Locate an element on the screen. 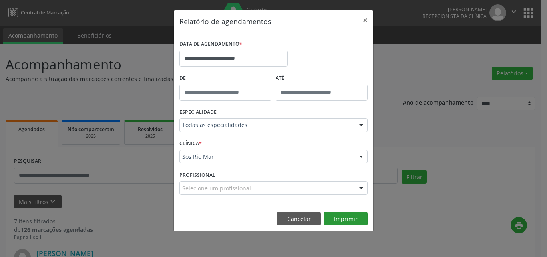 The image size is (547, 257). span: Selecione um profissional is located at coordinates (217, 188).